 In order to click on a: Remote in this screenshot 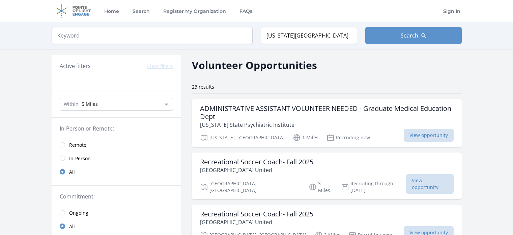, I will do `click(116, 144)`.